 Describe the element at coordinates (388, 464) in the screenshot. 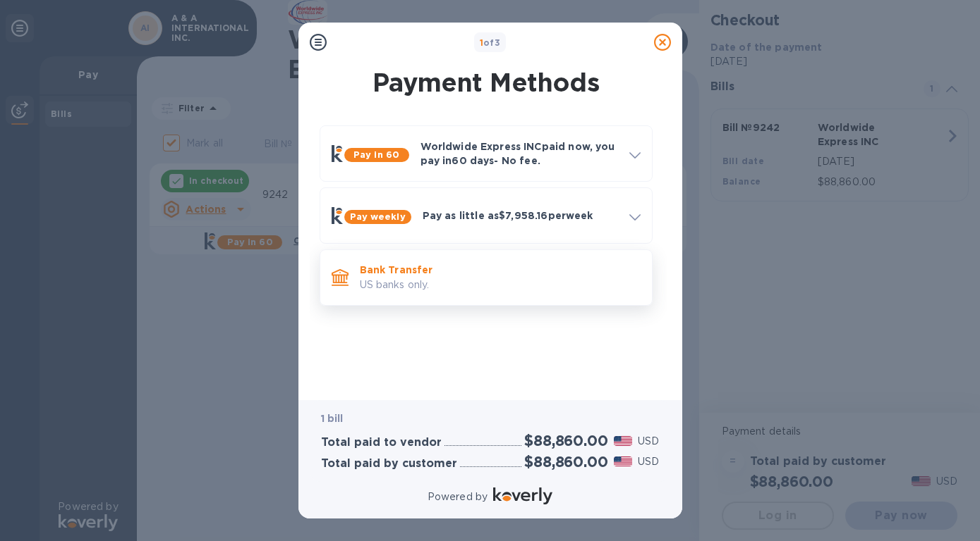

I see `h3: Total paid by customer` at that location.